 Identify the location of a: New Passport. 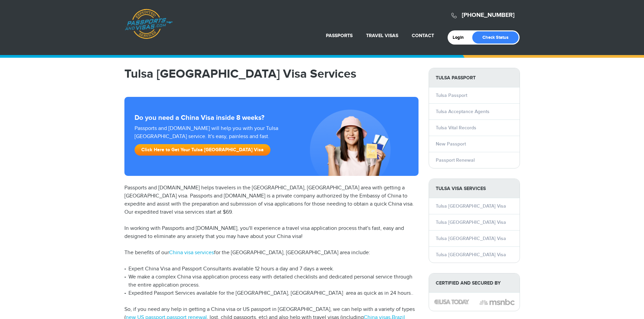
(451, 144).